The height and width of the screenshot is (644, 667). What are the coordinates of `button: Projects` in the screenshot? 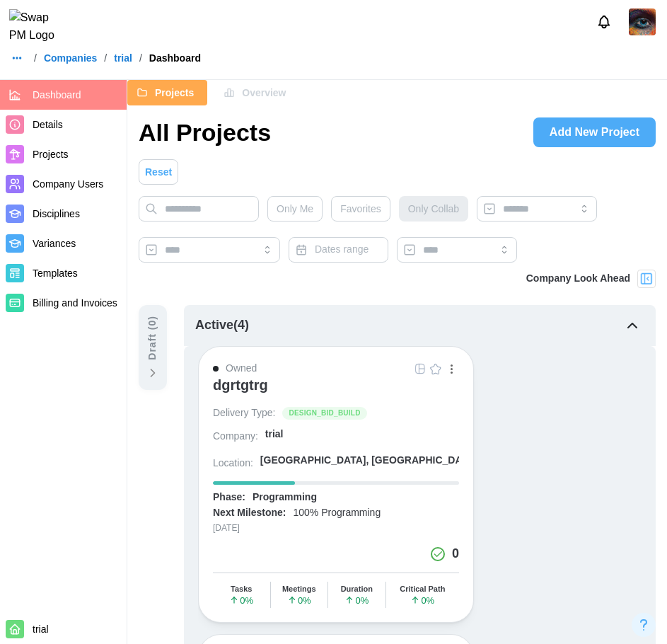 It's located at (167, 93).